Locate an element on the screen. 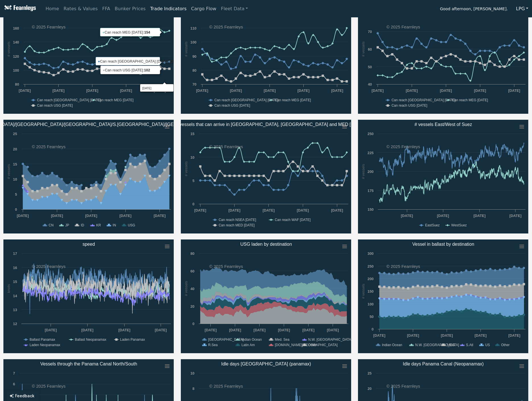  text: ID is located at coordinates (83, 225).